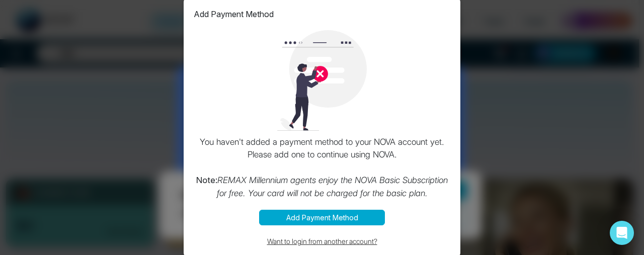 The image size is (644, 255). What do you see at coordinates (322, 241) in the screenshot?
I see `button: Want to login from another account?` at bounding box center [322, 241].